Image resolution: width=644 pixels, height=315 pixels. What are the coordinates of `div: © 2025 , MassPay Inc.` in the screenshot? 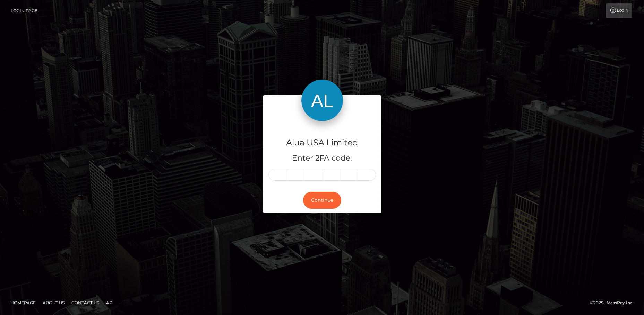 It's located at (614, 303).